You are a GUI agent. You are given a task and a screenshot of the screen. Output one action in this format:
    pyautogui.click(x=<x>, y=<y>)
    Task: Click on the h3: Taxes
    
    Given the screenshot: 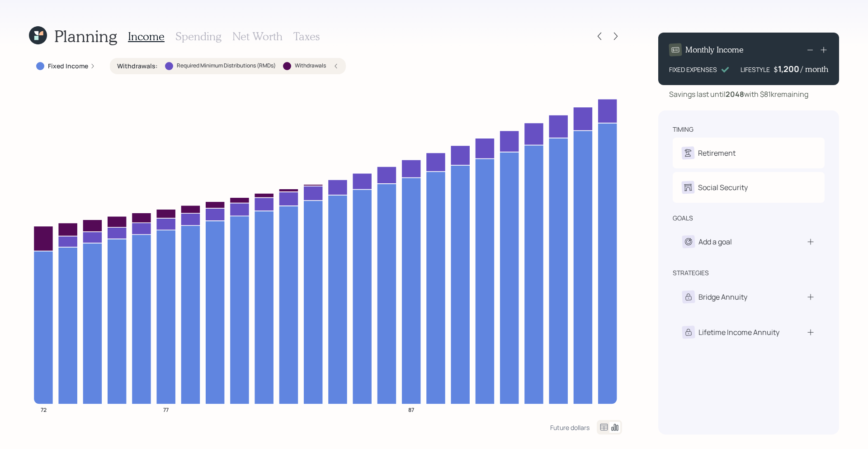 What is the action you would take?
    pyautogui.click(x=307, y=36)
    